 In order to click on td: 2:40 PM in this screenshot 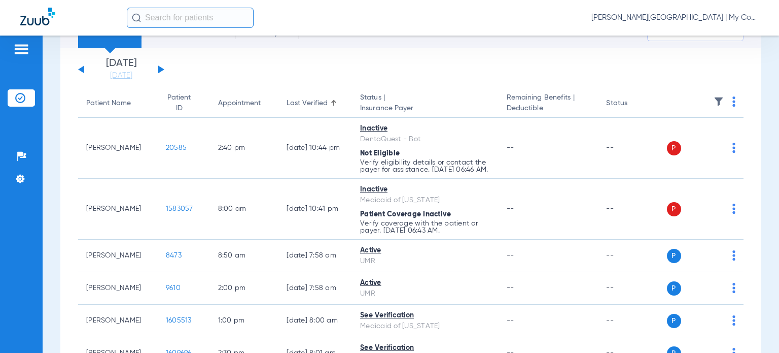, I will do `click(245, 148)`.